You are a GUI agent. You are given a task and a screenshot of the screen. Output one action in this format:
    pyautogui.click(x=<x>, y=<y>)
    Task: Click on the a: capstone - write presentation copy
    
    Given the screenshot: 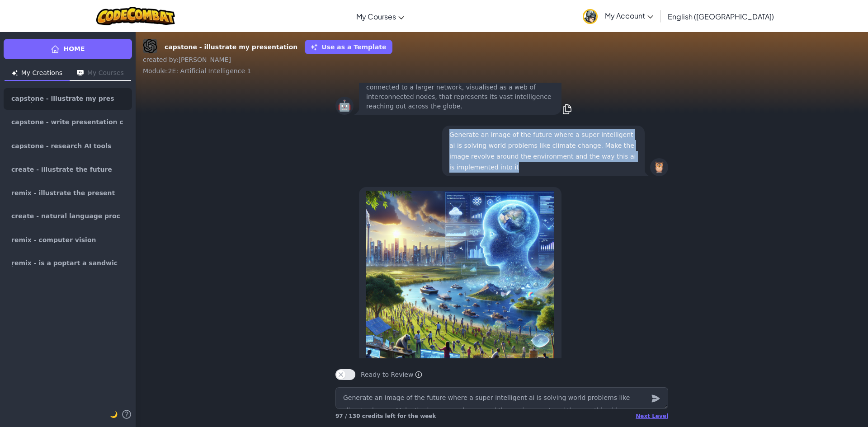 What is the action you would take?
    pyautogui.click(x=68, y=122)
    